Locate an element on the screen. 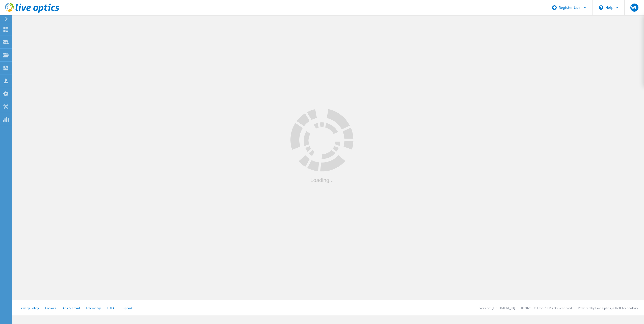  a: Privacy Policy is located at coordinates (29, 308).